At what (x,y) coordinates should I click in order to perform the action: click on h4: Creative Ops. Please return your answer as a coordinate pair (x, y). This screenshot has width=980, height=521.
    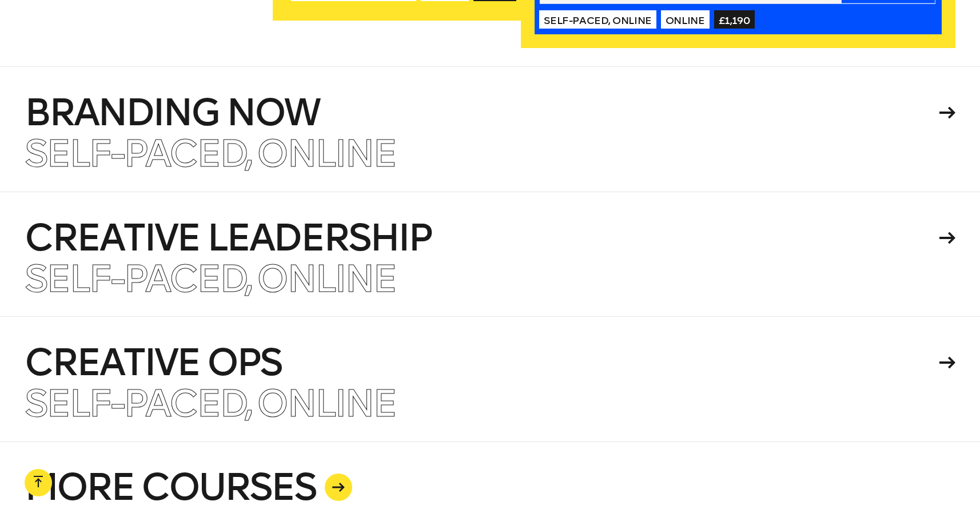
    Looking at the image, I should click on (480, 363).